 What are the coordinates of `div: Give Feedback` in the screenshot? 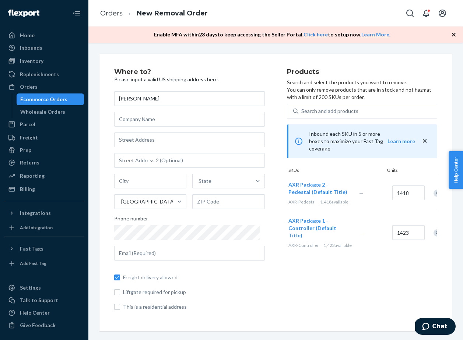 It's located at (38, 326).